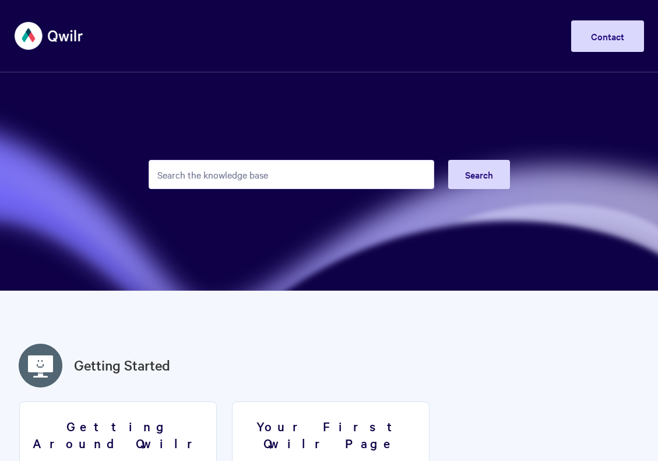 Image resolution: width=658 pixels, height=461 pixels. Describe the element at coordinates (49, 36) in the screenshot. I see `img: Qwilr Help Center` at that location.